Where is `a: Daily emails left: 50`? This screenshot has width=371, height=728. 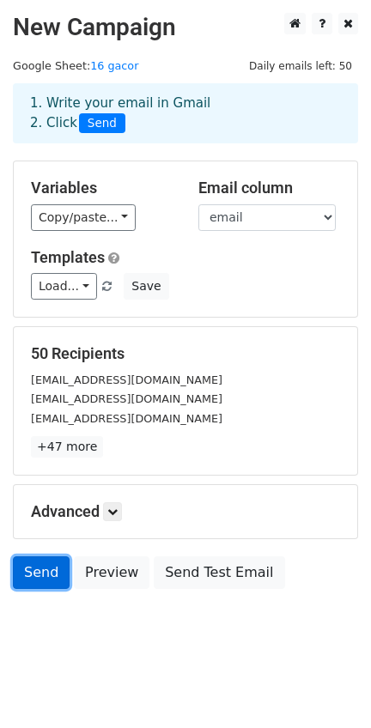 a: Daily emails left: 50 is located at coordinates (300, 65).